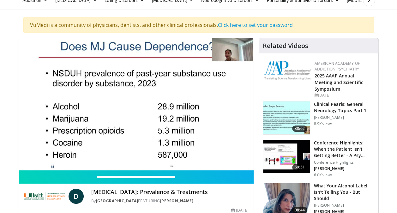 The image size is (397, 213). I want to click on img: f7c290de-70ae-47e0-9ae1-04035161c232.png.150x105_q85_autocrop_double_scale_upscale_version-0.2.png, so click(287, 70).